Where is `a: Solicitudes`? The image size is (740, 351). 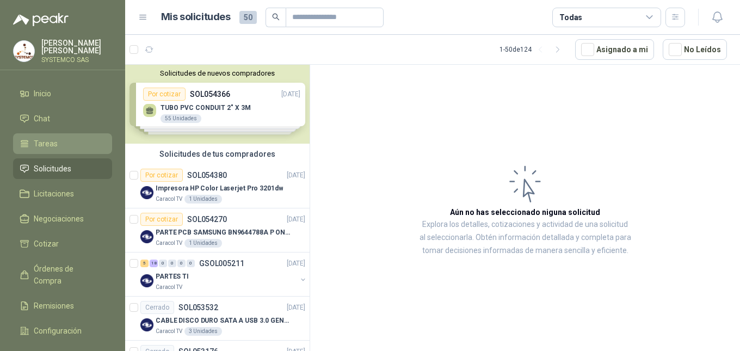
a: Solicitudes is located at coordinates (63, 169).